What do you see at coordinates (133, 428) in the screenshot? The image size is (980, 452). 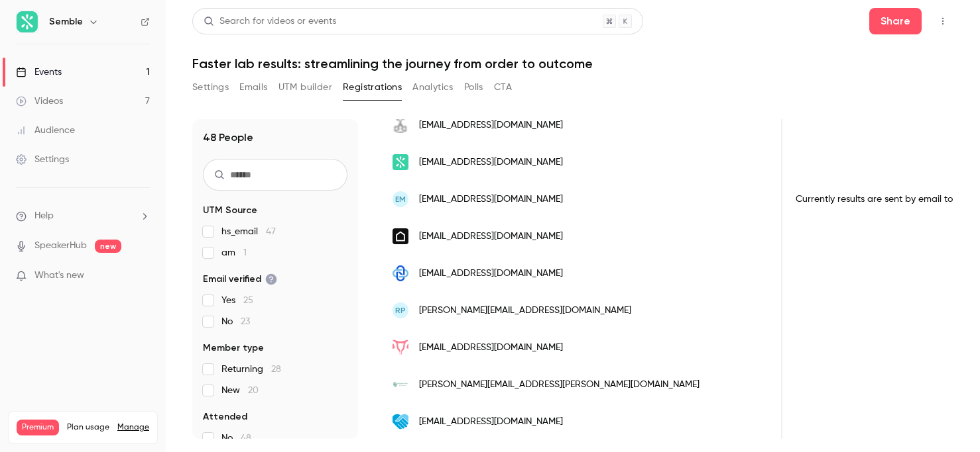 I see `a: Manage` at bounding box center [133, 428].